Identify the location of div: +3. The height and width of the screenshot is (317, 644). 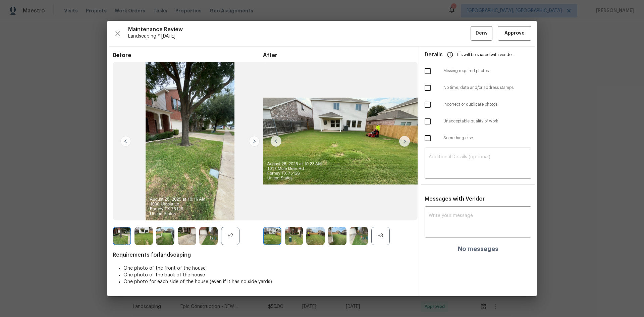
(380, 235).